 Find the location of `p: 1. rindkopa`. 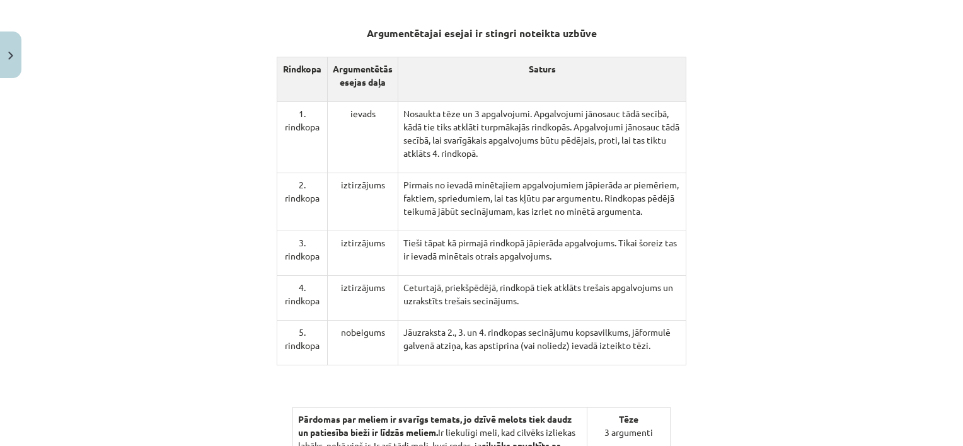

p: 1. rindkopa is located at coordinates (302, 120).